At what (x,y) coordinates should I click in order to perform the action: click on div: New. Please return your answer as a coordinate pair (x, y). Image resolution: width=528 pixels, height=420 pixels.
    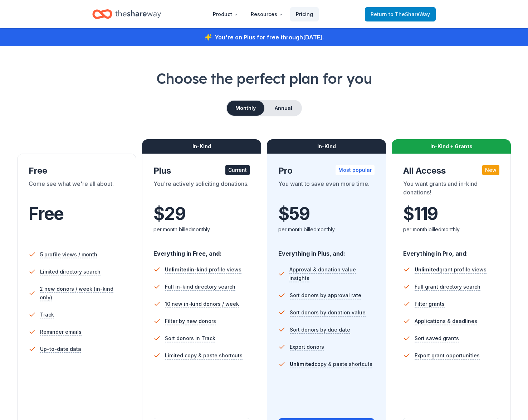
    Looking at the image, I should click on (491, 170).